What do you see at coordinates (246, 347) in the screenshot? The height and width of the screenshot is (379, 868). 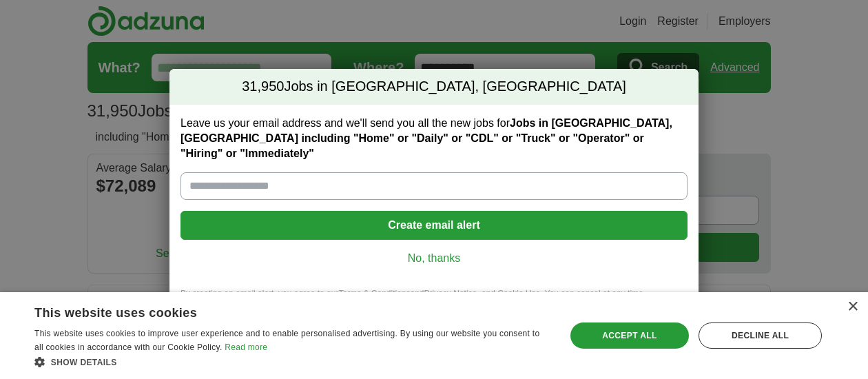 I see `a: Read more, opens a new window` at bounding box center [246, 347].